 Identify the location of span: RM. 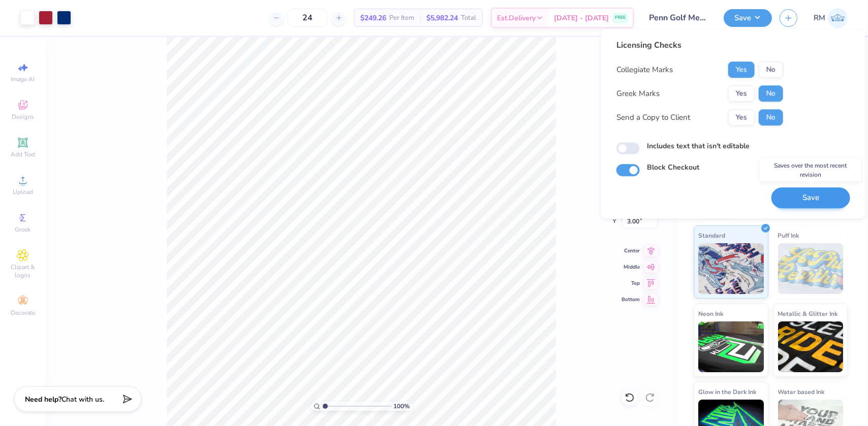
(819, 17).